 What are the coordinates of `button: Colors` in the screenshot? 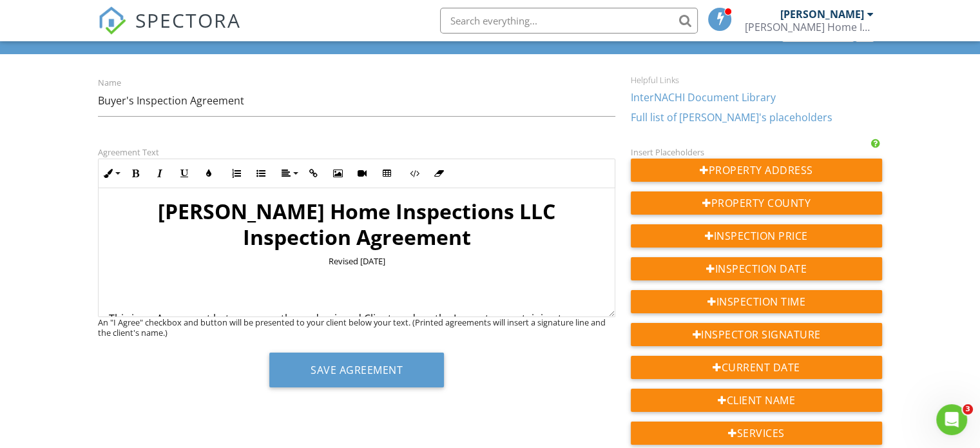 It's located at (209, 174).